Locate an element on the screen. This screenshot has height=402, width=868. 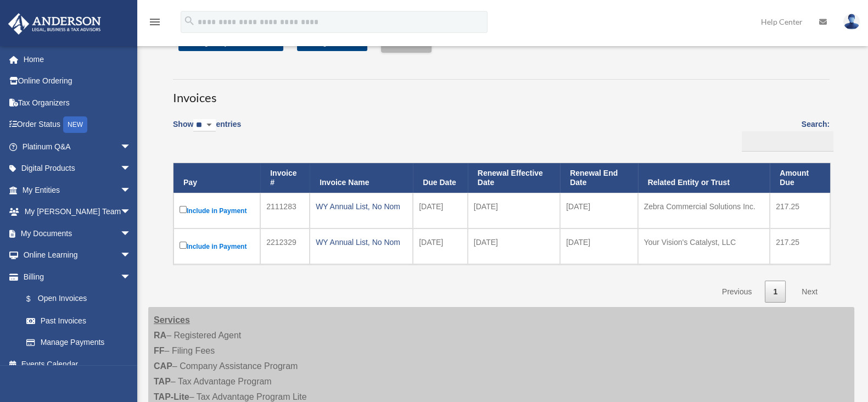
a: 1 is located at coordinates (775, 292).